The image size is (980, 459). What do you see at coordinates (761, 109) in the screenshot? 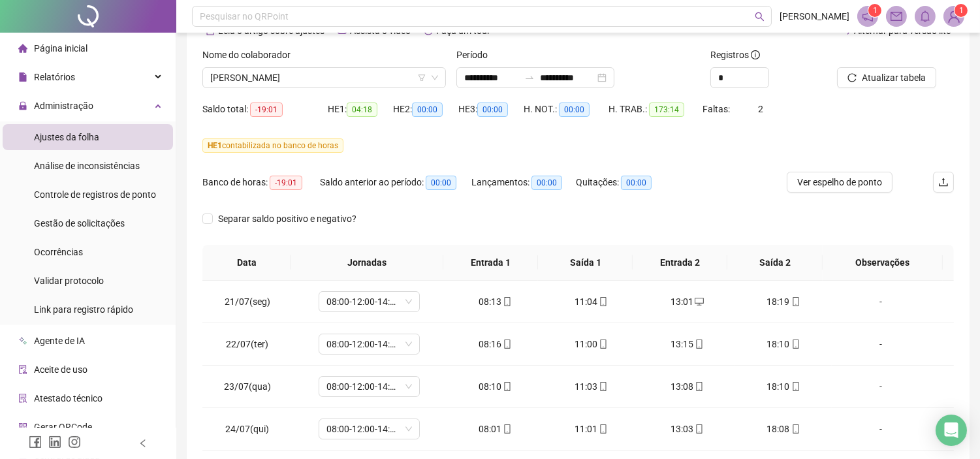
I see `span: 2` at bounding box center [761, 109].